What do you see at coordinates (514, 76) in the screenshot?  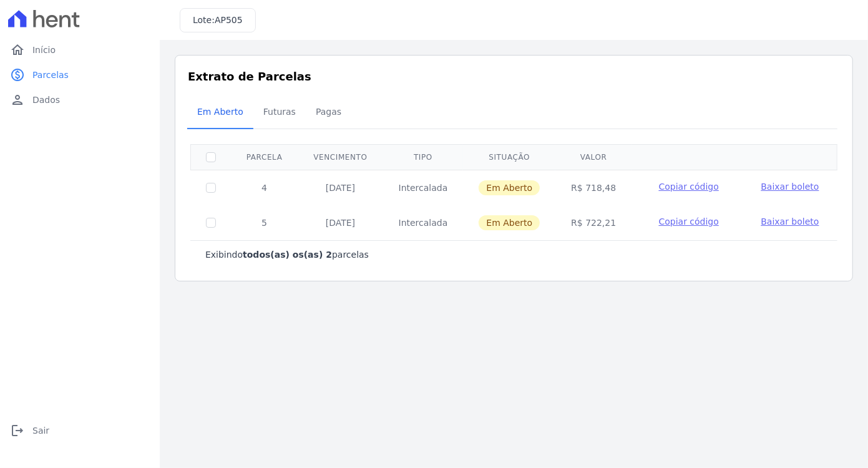 I see `h3: Extrato de Parcelas` at bounding box center [514, 76].